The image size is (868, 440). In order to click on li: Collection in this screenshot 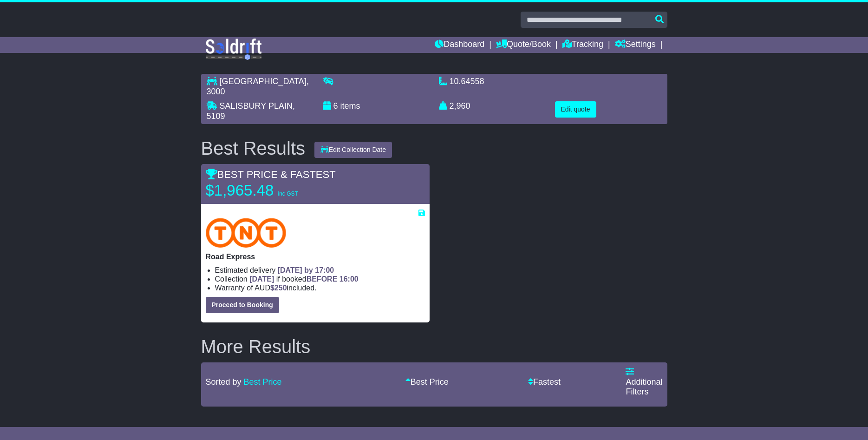, I will do `click(320, 279)`.